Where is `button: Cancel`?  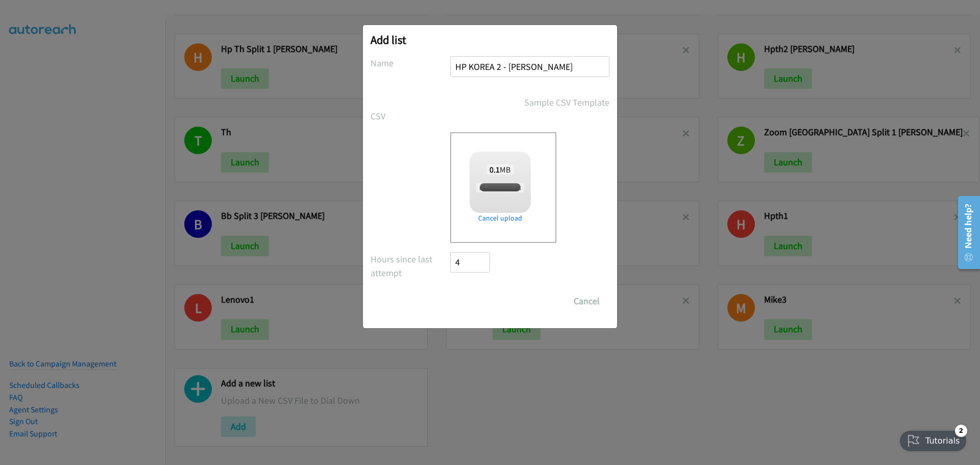 button: Cancel is located at coordinates (586, 301).